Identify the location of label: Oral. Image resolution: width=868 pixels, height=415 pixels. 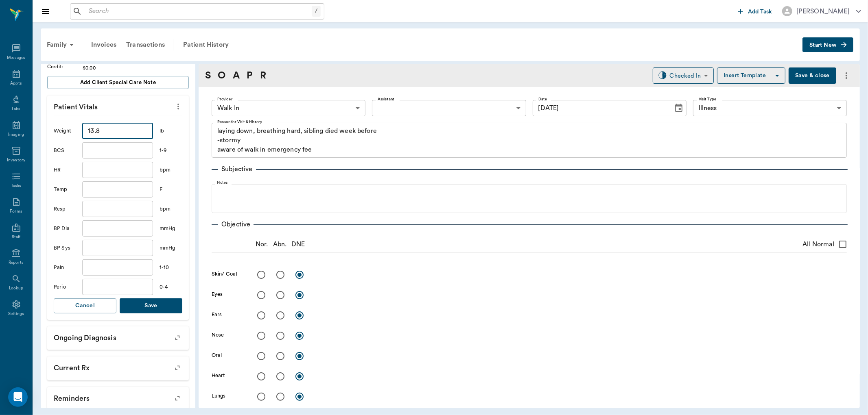
(217, 356).